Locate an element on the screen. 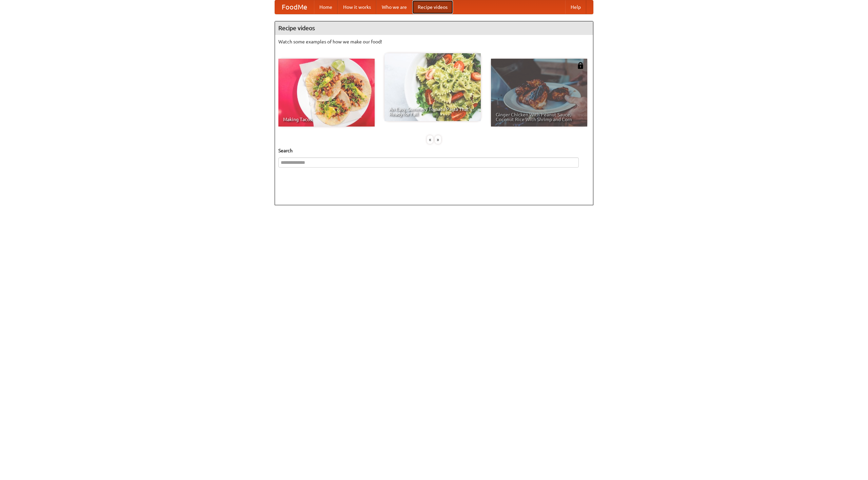  a: Who we are is located at coordinates (395, 7).